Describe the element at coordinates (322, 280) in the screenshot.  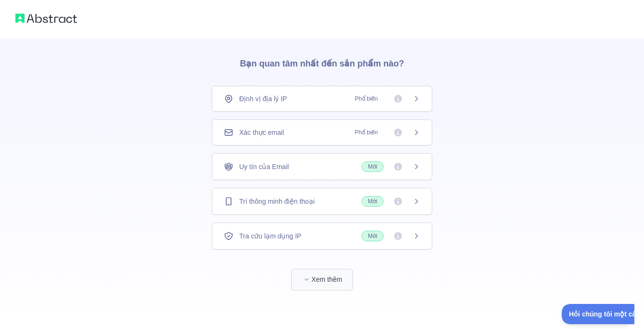
I see `button: Xem thêm` at that location.